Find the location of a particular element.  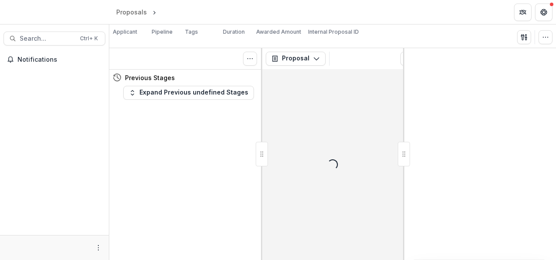

button: Proposal is located at coordinates (296, 59).